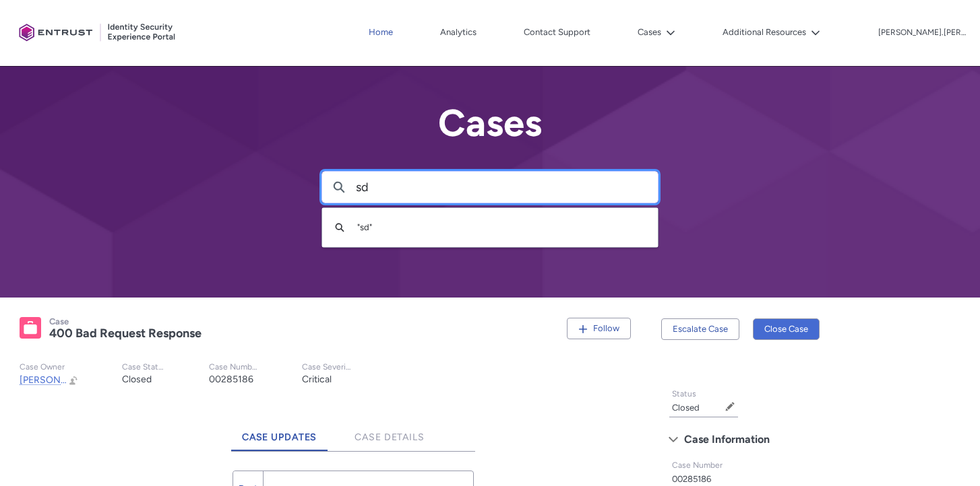 The image size is (980, 486). Describe the element at coordinates (786, 330) in the screenshot. I see `button: Close Case` at that location.